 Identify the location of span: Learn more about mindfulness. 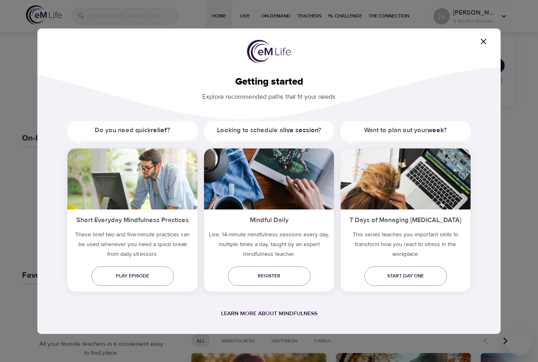
(269, 313).